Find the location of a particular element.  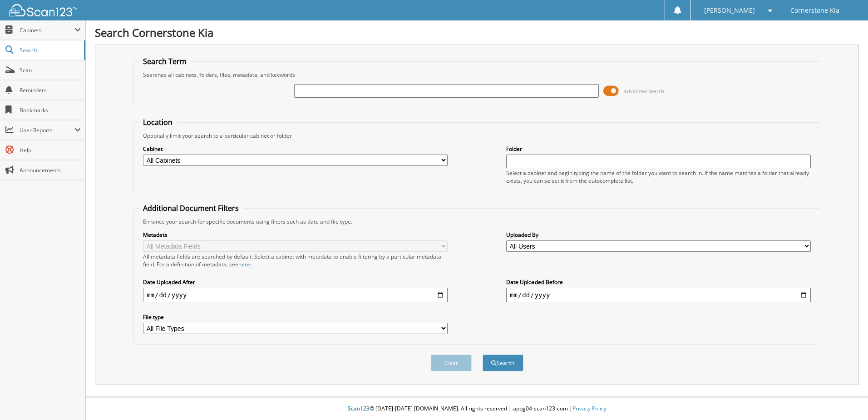

div: Searches all cabinets, folders, files, metadata, and keywords is located at coordinates (477, 75).